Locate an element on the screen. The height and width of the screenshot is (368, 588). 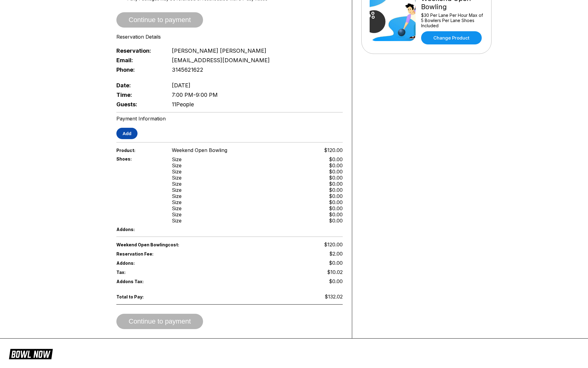
span: Date: is located at coordinates (139, 85).